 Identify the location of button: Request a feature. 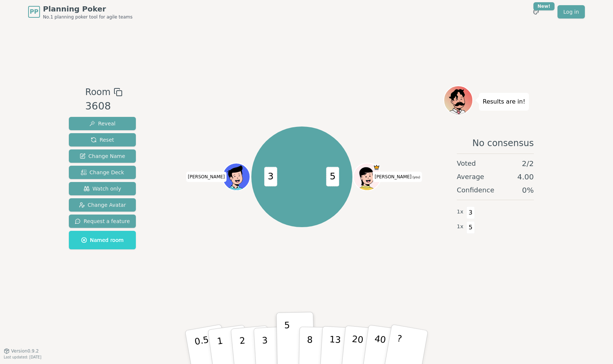
(102, 221).